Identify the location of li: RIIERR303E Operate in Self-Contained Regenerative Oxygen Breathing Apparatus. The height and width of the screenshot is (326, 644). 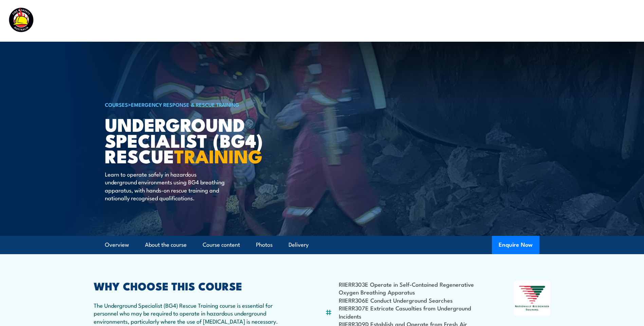
(410, 288).